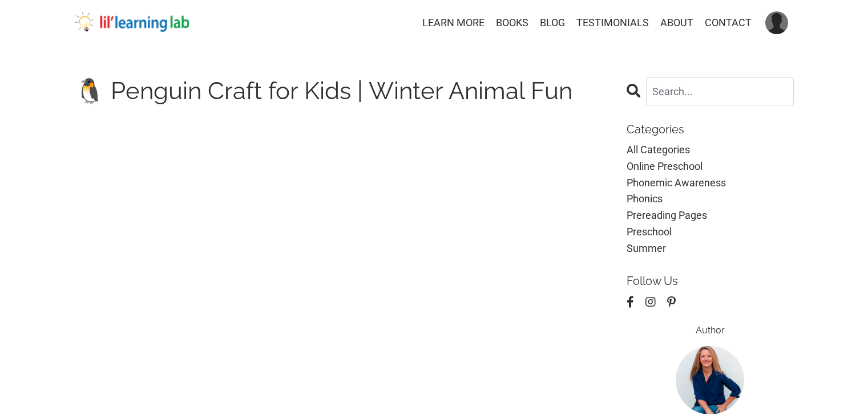  I want to click on a: All Categories, so click(710, 150).